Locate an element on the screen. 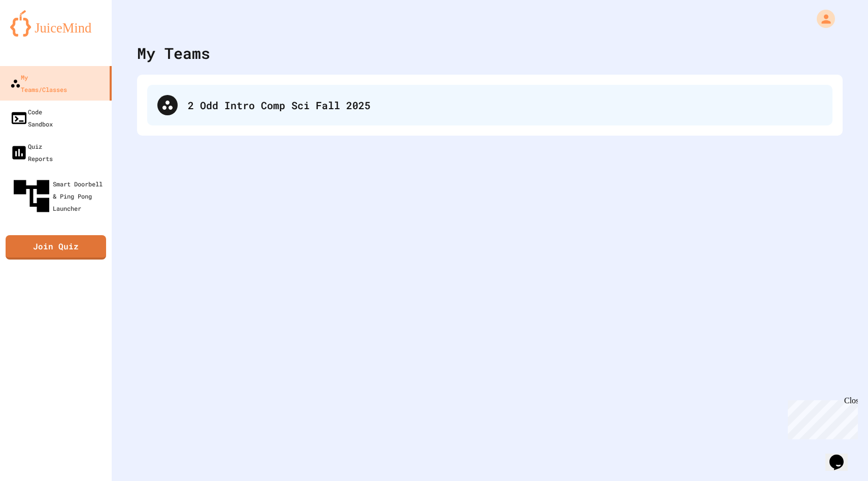 The width and height of the screenshot is (868, 481). div: Chat with us now!Close is located at coordinates (37, 34).